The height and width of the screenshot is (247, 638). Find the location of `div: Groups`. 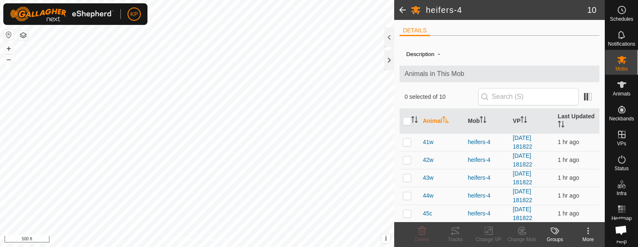

div: Groups is located at coordinates (555, 240).